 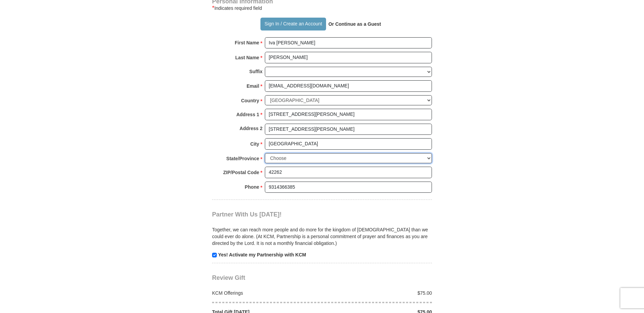 I want to click on strong: Last Name, so click(x=247, y=58).